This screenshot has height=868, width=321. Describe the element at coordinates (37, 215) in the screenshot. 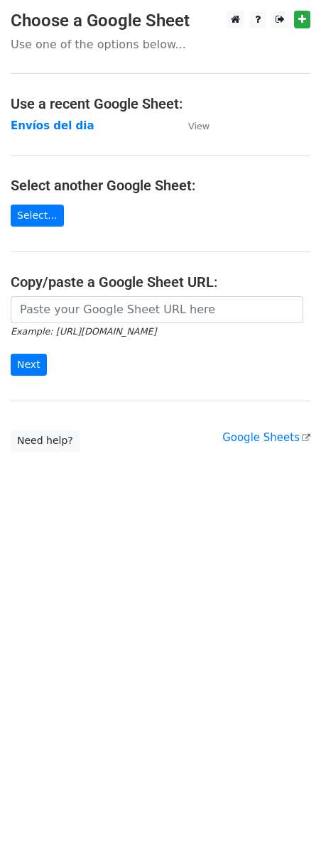

I see `a: Select...` at that location.